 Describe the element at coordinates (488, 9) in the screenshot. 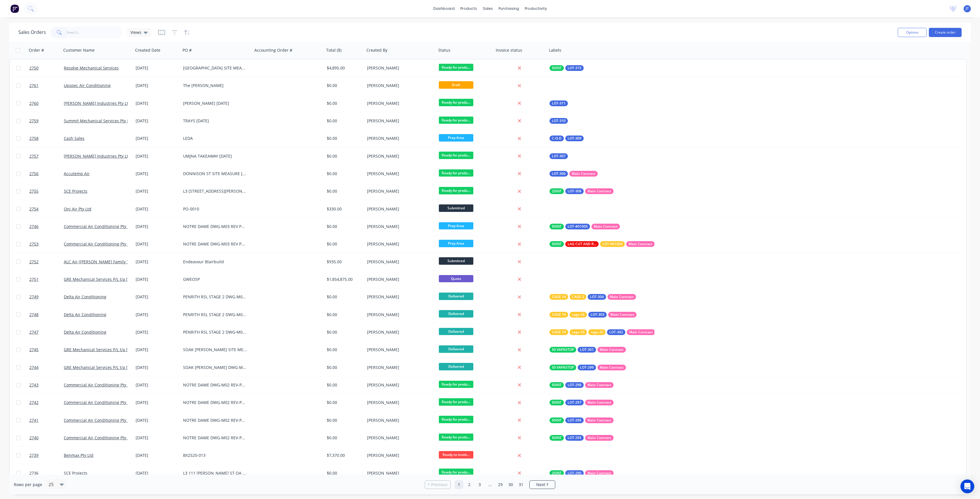

I see `div: sales` at that location.